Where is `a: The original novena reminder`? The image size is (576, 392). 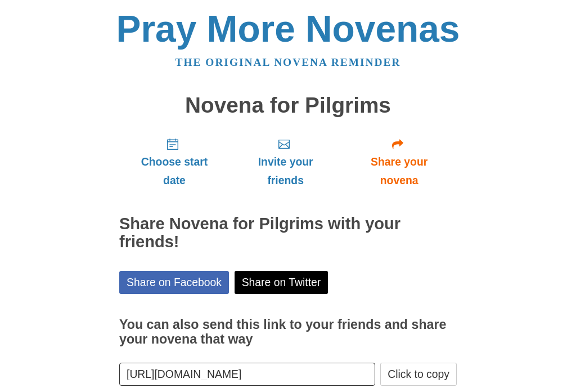 a: The original novena reminder is located at coordinates (288, 62).